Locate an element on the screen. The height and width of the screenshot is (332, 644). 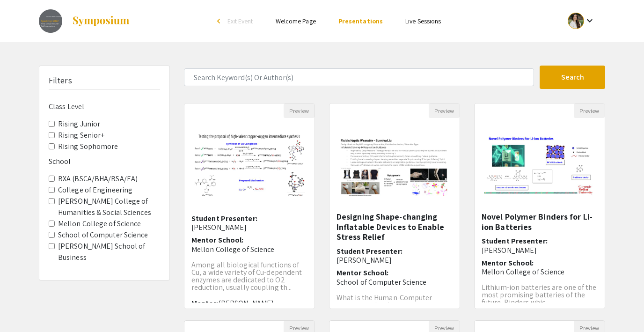
a: Speak Up! 2022: Three-Minute Research Talk Presentations is located at coordinates (84, 21).